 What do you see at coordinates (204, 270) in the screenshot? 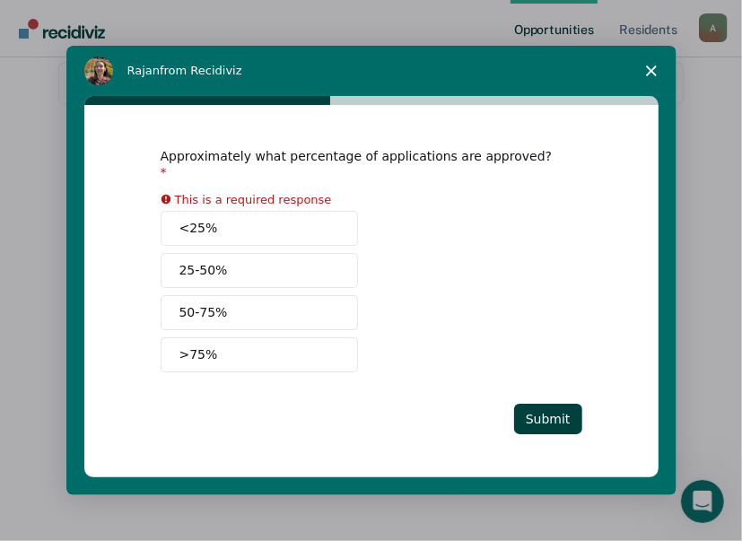
I see `span: 25-50%` at bounding box center [204, 270].